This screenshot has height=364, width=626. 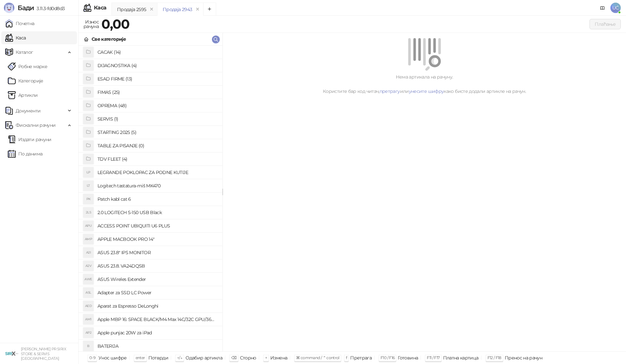 What do you see at coordinates (88, 280) in the screenshot?
I see `div: AWE` at bounding box center [88, 280].